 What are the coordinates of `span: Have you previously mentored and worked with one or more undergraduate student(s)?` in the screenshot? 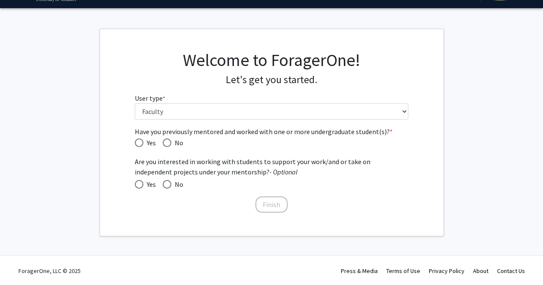 It's located at (271, 132).